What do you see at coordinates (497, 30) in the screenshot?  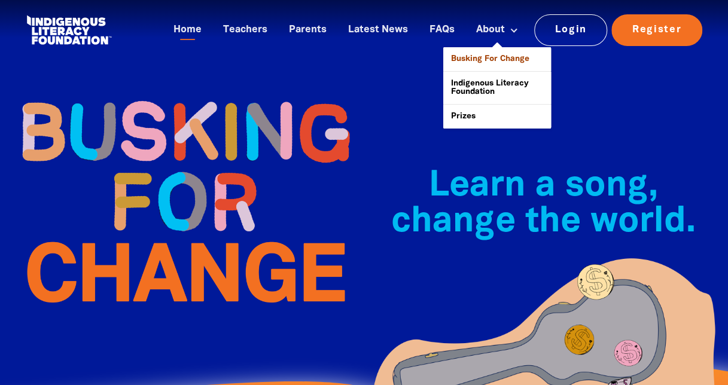 I see `a: About` at bounding box center [497, 30].